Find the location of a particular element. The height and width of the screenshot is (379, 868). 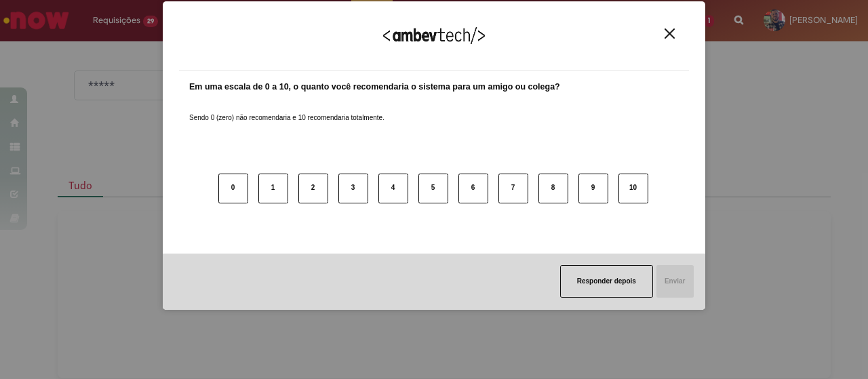

label: Em uma escala de 0 a 10, o quanto você recomendaria o sistema para um amigo ou colega? is located at coordinates (375, 87).